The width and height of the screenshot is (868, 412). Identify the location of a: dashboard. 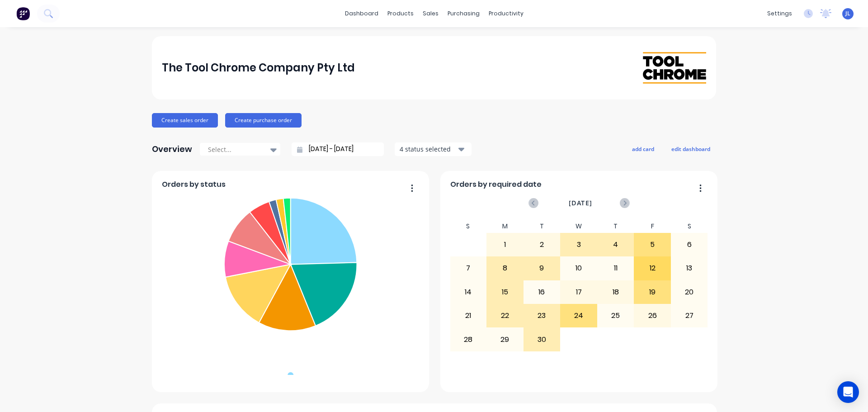
(362, 13).